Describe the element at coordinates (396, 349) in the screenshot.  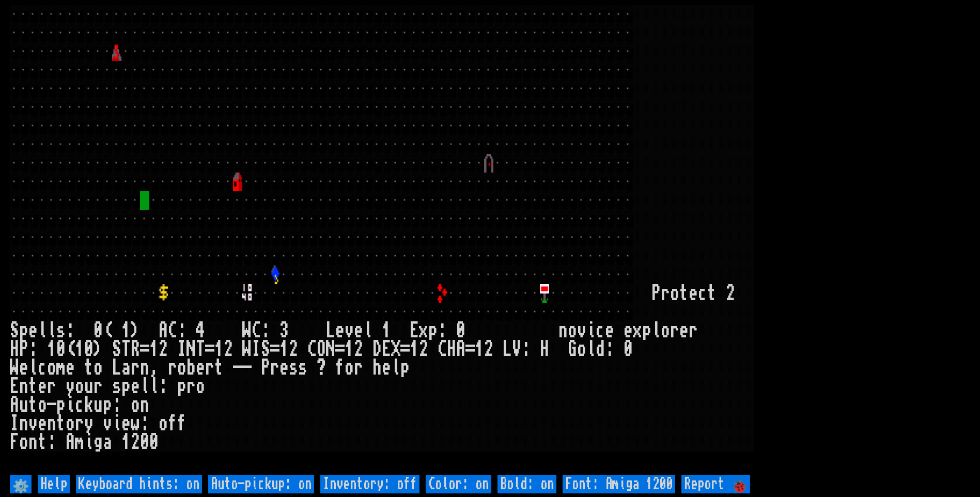
I see `div: X` at that location.